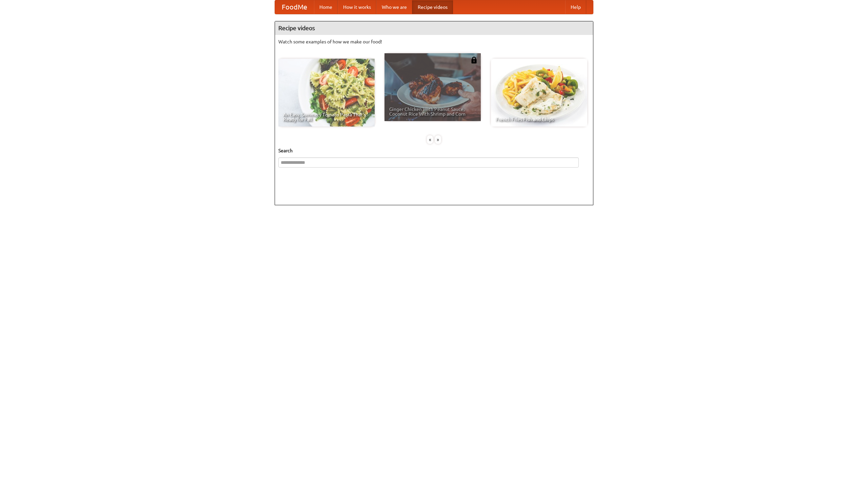 Image resolution: width=868 pixels, height=480 pixels. What do you see at coordinates (540, 93) in the screenshot?
I see `a: French Fries Fish and Chips` at bounding box center [540, 93].